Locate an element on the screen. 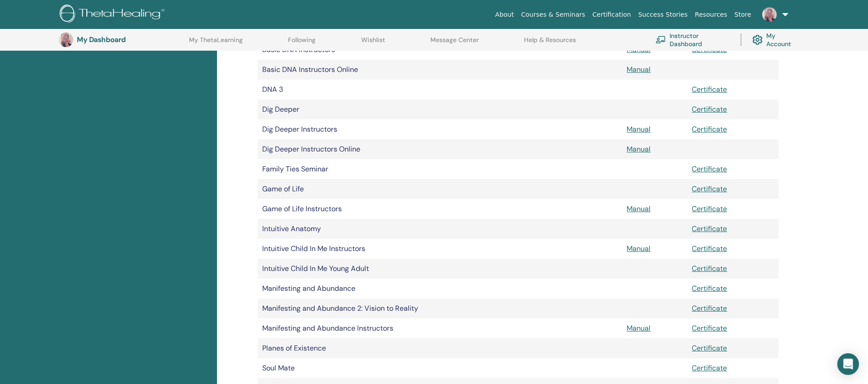 The height and width of the screenshot is (384, 868). td: Soul Mate is located at coordinates (440, 368).